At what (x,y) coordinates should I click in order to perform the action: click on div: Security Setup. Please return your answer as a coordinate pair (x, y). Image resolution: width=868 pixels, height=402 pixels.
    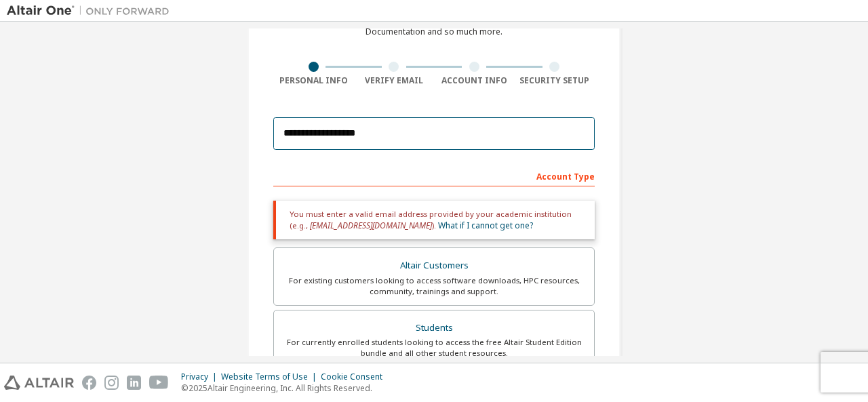
    Looking at the image, I should click on (555, 81).